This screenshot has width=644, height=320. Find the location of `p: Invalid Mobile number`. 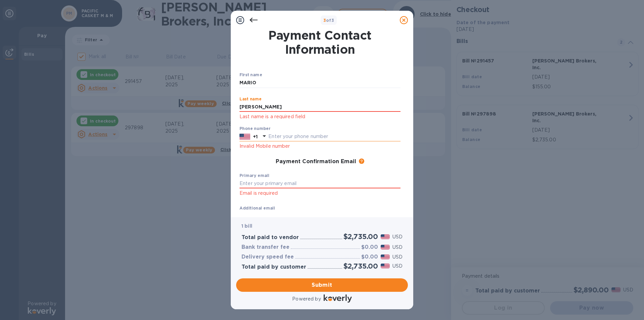

p: Invalid Mobile number is located at coordinates (320, 146).